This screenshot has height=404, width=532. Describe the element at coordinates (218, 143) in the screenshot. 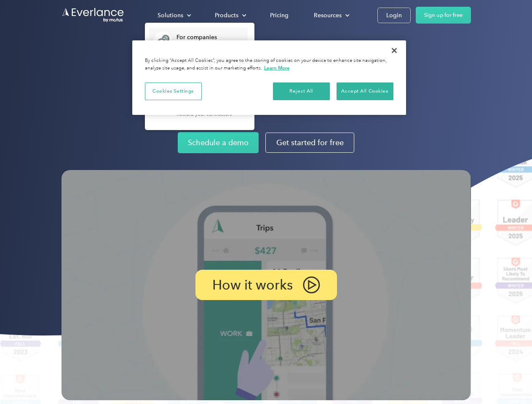

I see `a: Schedule a demo` at that location.